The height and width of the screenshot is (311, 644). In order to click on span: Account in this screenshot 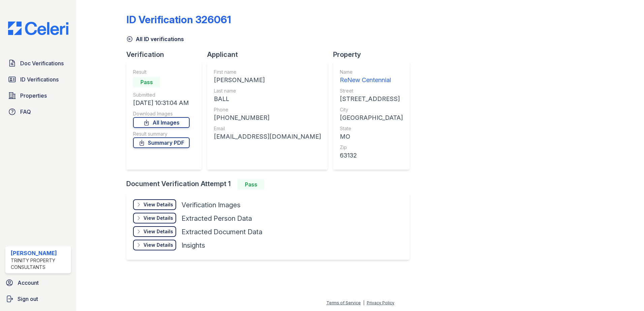, I will do `click(28, 283)`.